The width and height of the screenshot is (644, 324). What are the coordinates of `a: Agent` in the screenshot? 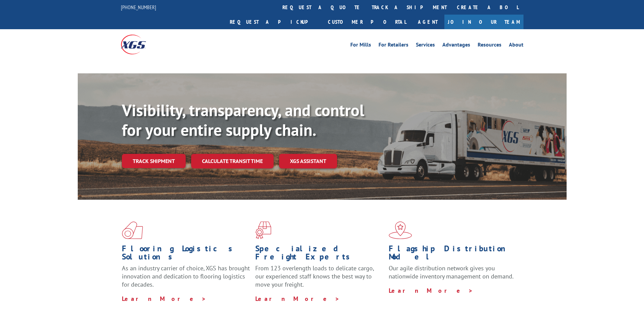 It's located at (428, 22).